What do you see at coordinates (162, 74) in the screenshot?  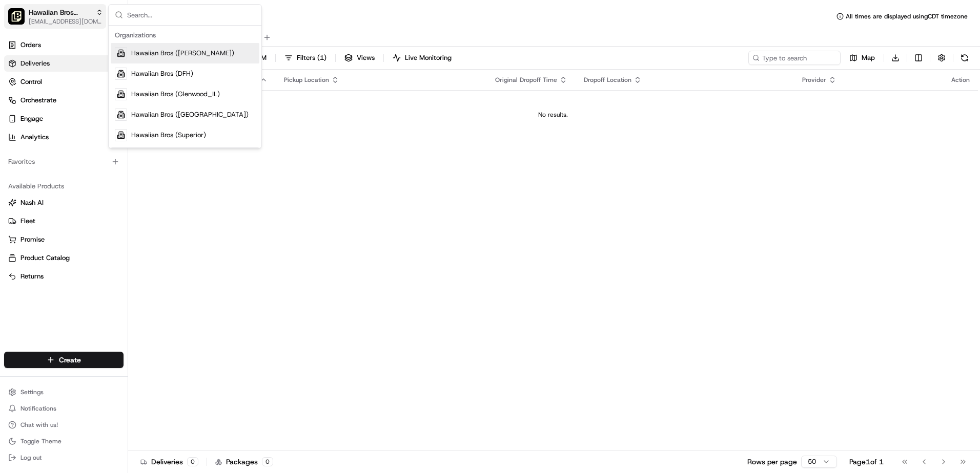 I see `span: Hawaiian Bros (DFH)` at bounding box center [162, 74].